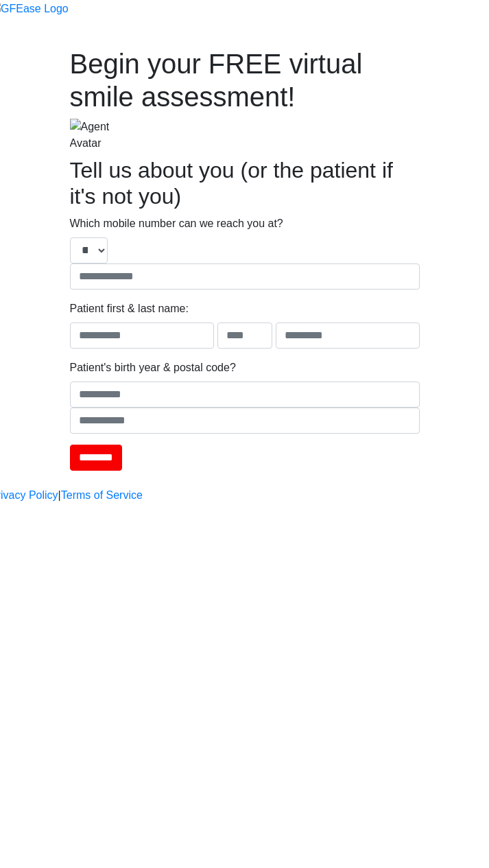 This screenshot has height=868, width=489. I want to click on label: Patient first & last name:, so click(129, 309).